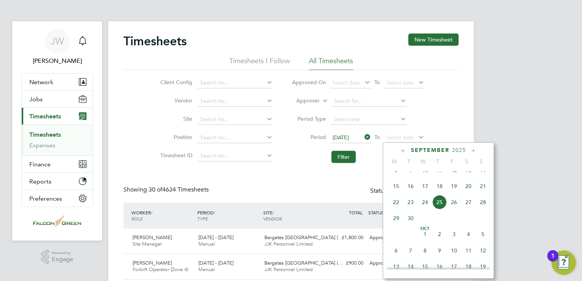 The image size is (582, 281). Describe the element at coordinates (147, 244) in the screenshot. I see `span: Site Manager` at that location.